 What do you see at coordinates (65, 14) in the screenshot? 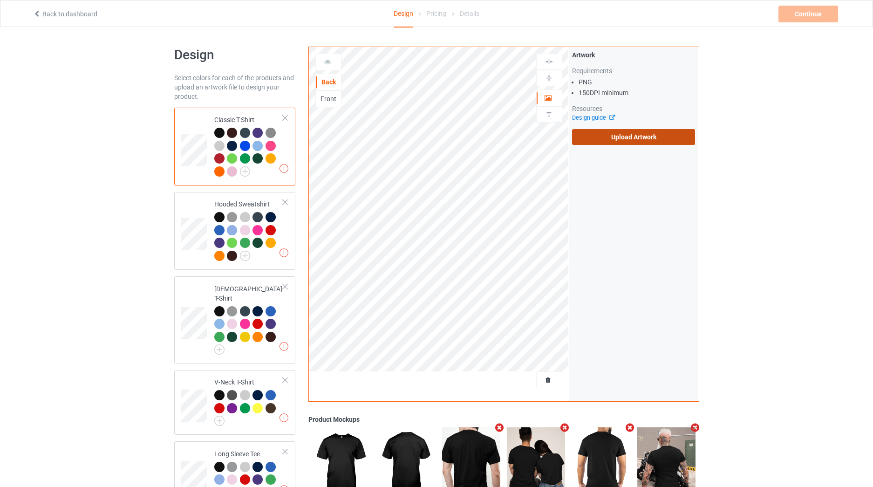
I see `a: Back to dashboard` at bounding box center [65, 14].